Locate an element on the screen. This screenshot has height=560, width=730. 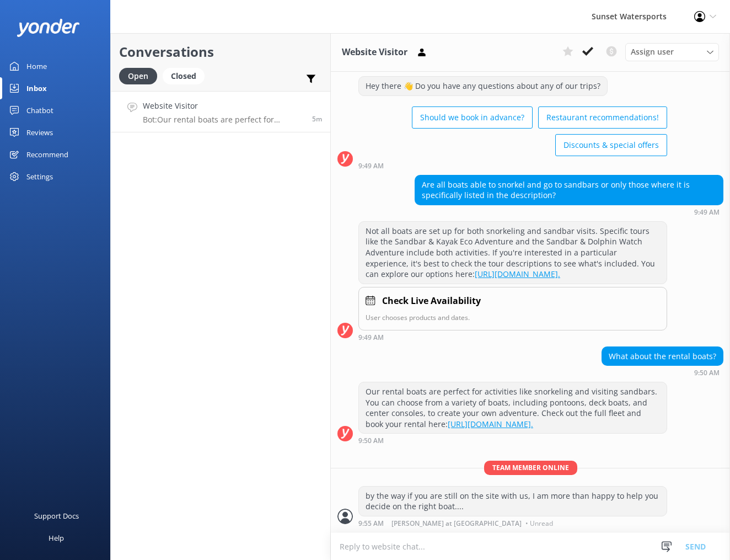
button: Restaurant recommendations! is located at coordinates (602, 117).